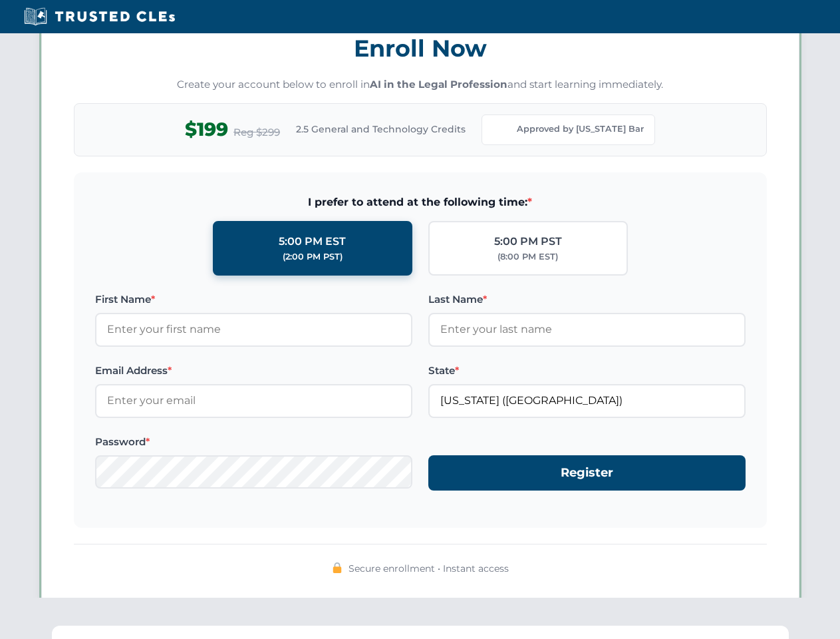  What do you see at coordinates (312, 242) in the screenshot?
I see `div: 5:00 PM EST` at bounding box center [312, 242].